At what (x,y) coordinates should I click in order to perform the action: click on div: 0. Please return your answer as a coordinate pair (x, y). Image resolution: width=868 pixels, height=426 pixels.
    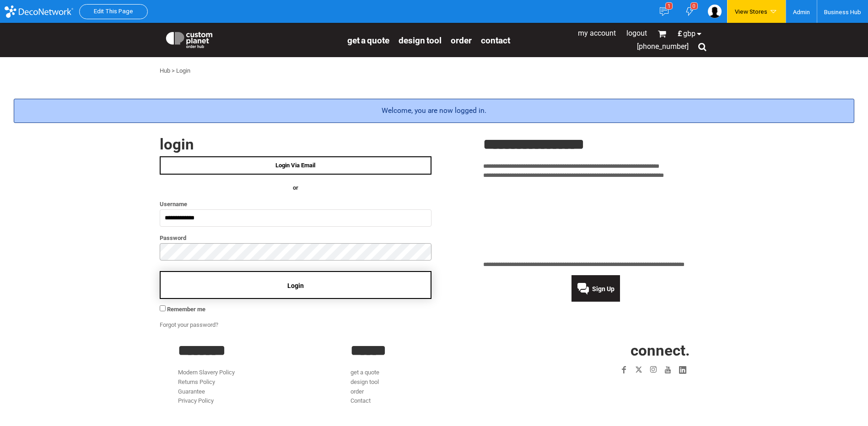
    Looking at the image, I should click on (694, 6).